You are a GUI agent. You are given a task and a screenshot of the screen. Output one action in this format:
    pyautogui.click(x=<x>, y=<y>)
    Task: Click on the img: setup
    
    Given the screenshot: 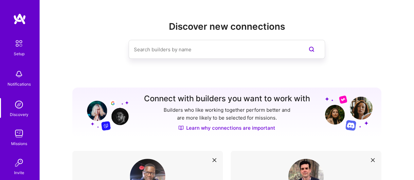 What is the action you would take?
    pyautogui.click(x=19, y=43)
    